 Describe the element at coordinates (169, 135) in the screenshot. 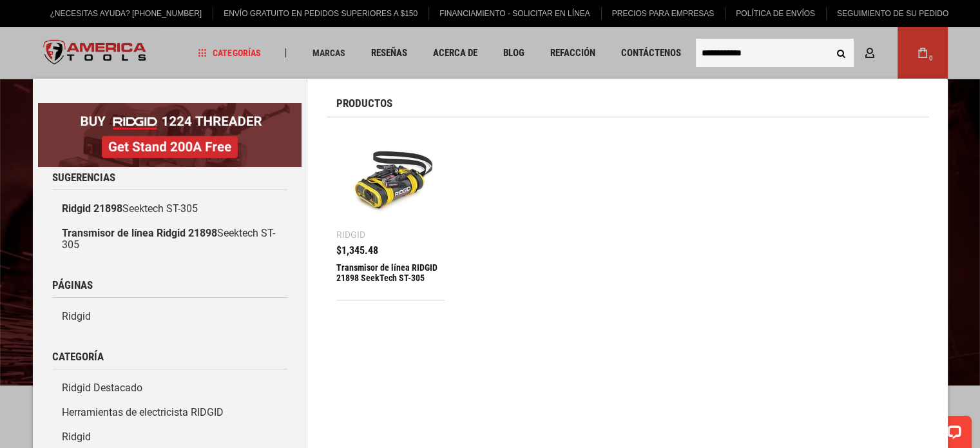

I see `img: BOGO: ¡Compre la roscadora RIDGID® 1224 y obtenga un soporte de 200 A gratis!` at that location.